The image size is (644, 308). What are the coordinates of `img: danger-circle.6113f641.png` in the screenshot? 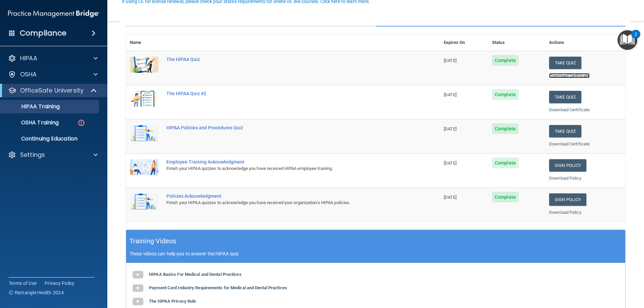 It's located at (81, 123).